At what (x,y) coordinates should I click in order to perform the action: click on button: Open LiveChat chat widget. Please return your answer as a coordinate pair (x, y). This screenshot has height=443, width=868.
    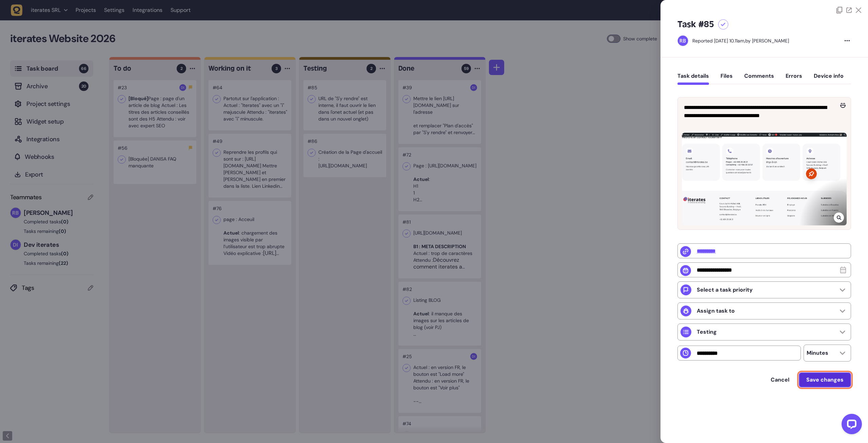
    Looking at the image, I should click on (16, 13).